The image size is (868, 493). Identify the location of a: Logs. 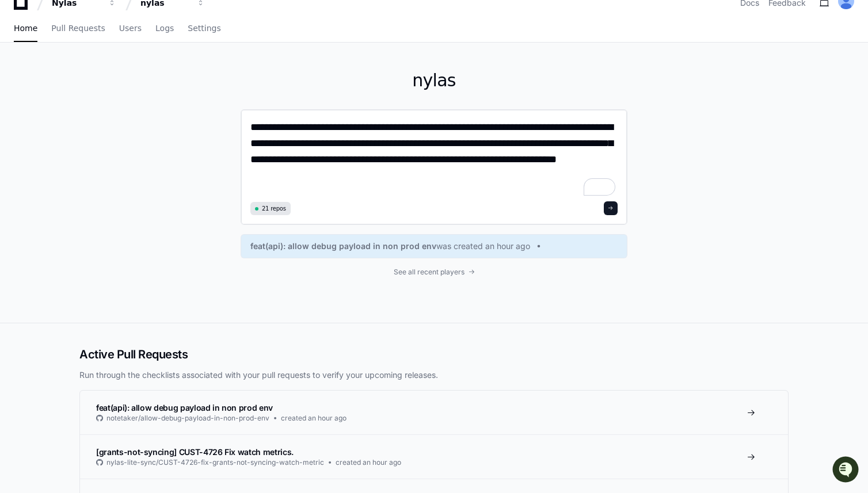
(164, 29).